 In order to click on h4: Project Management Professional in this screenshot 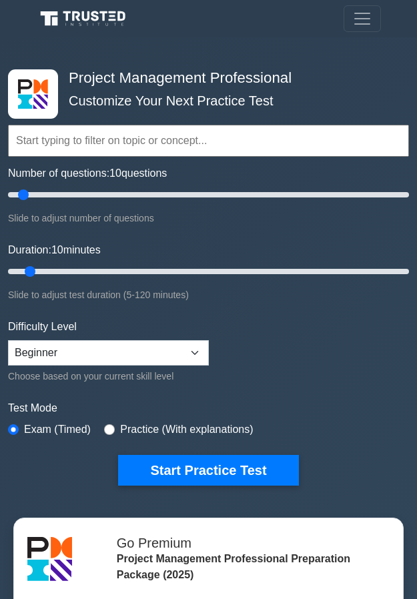, I will do `click(213, 78)`.